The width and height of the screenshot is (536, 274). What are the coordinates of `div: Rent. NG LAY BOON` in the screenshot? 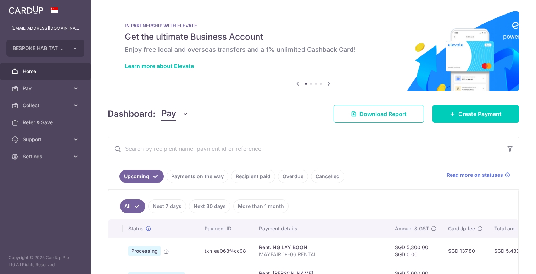 It's located at (321, 247).